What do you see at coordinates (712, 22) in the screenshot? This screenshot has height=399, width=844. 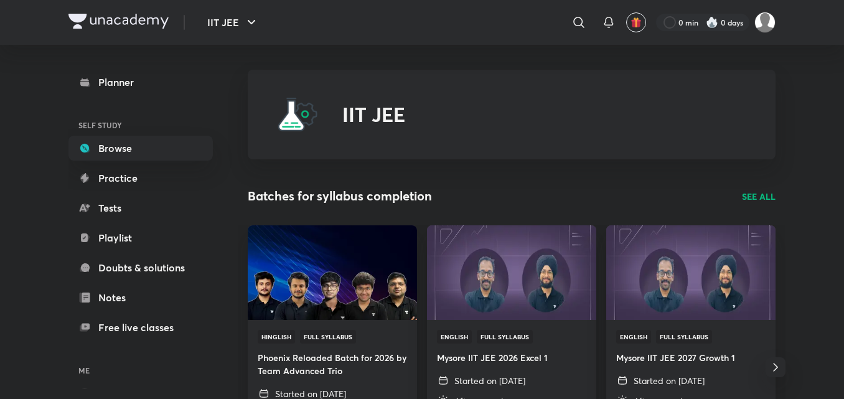 I see `img: streak` at bounding box center [712, 22].